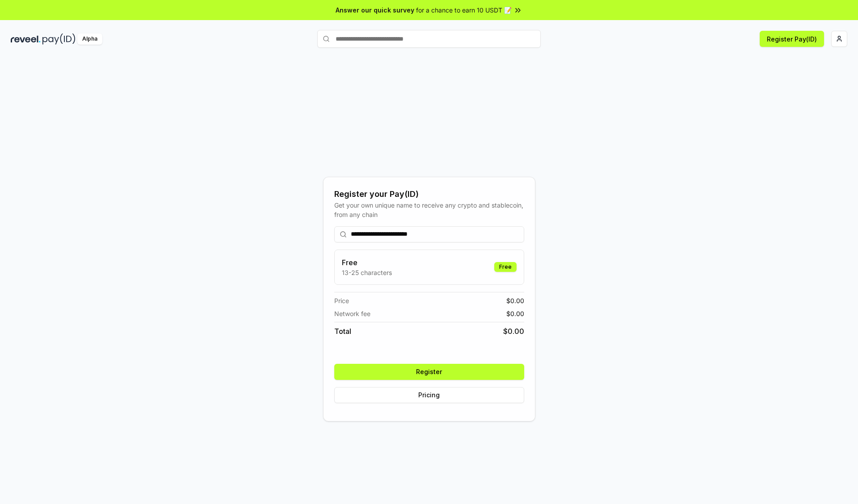 This screenshot has width=858, height=504. Describe the element at coordinates (792, 39) in the screenshot. I see `button: Register Pay(ID)` at that location.